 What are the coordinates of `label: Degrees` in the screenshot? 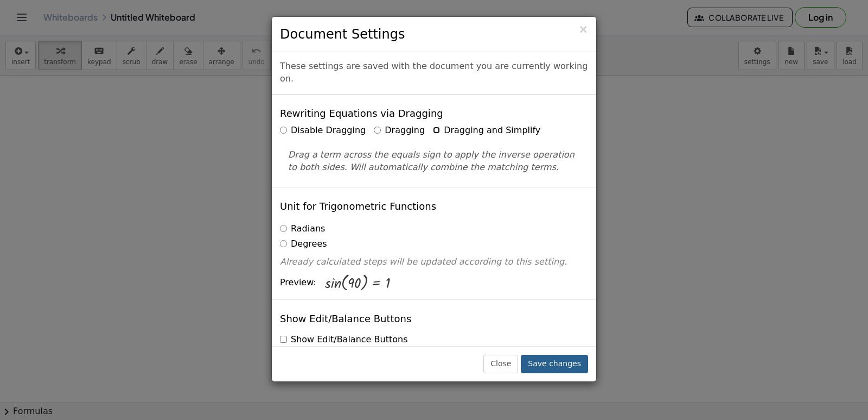 It's located at (303, 244).